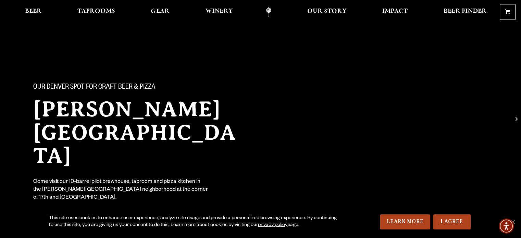 This screenshot has width=521, height=238. I want to click on a: Beer Finder, so click(465, 12).